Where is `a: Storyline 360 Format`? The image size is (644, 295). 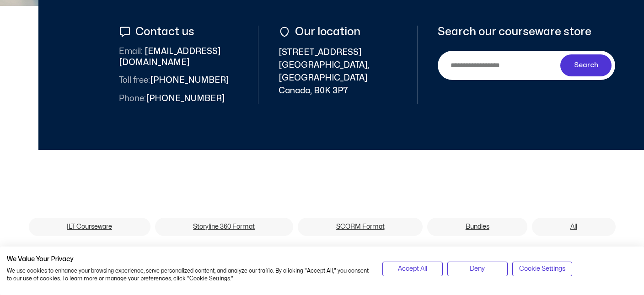
a: Storyline 360 Format is located at coordinates (224, 227).